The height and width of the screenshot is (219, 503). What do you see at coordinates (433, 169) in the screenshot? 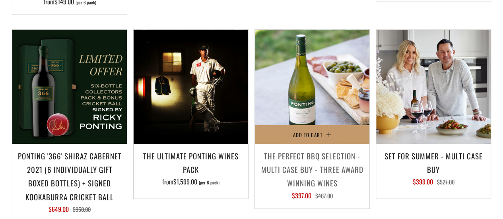
I see `a: Set For Summer - Multi Case Buy $399.00 $527.00` at bounding box center [433, 169].